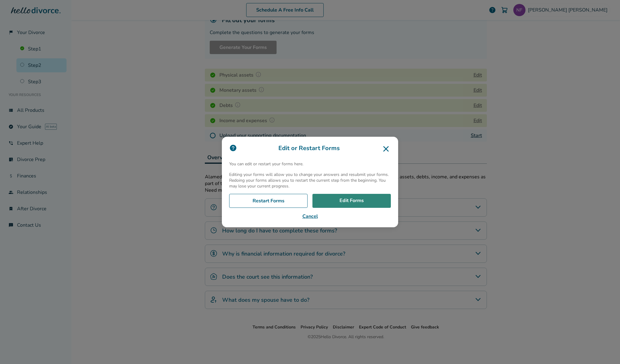 Image resolution: width=620 pixels, height=364 pixels. I want to click on h3: Edit or Restart Forms, so click(310, 149).